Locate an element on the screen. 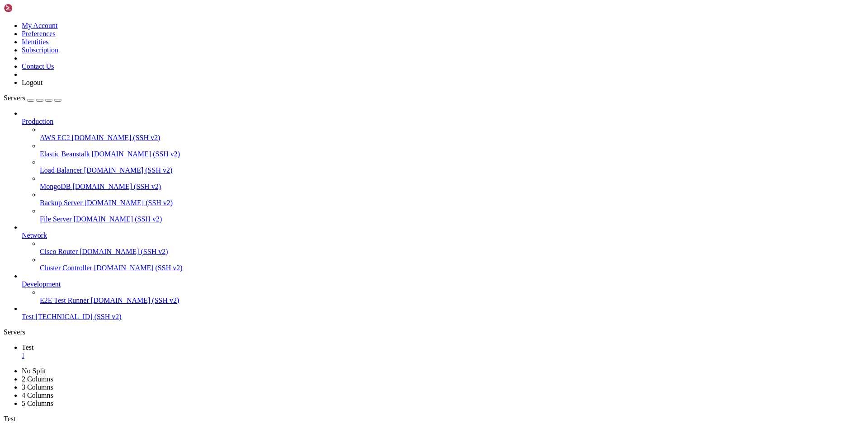  span: Production is located at coordinates (38, 121).